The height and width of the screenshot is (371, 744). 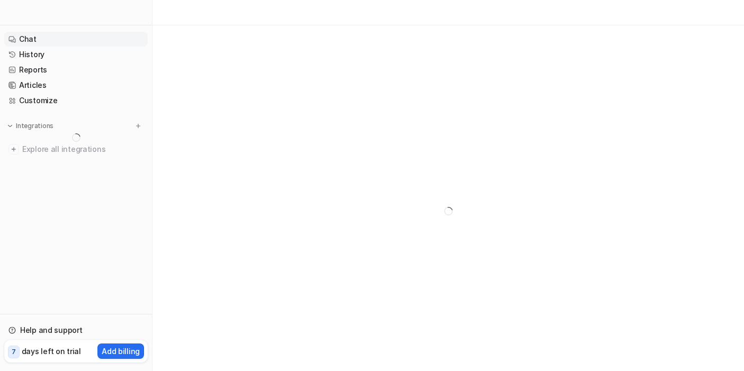 What do you see at coordinates (76, 149) in the screenshot?
I see `a: Explore all integrations` at bounding box center [76, 149].